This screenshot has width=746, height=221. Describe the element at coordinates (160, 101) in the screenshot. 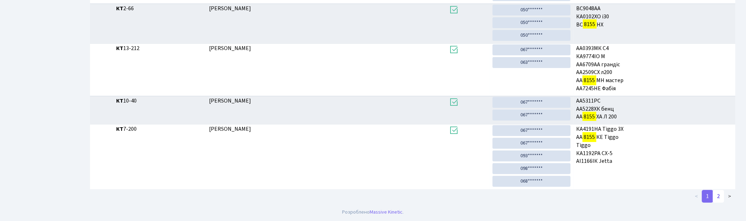

I see `span: 10-40` at that location.